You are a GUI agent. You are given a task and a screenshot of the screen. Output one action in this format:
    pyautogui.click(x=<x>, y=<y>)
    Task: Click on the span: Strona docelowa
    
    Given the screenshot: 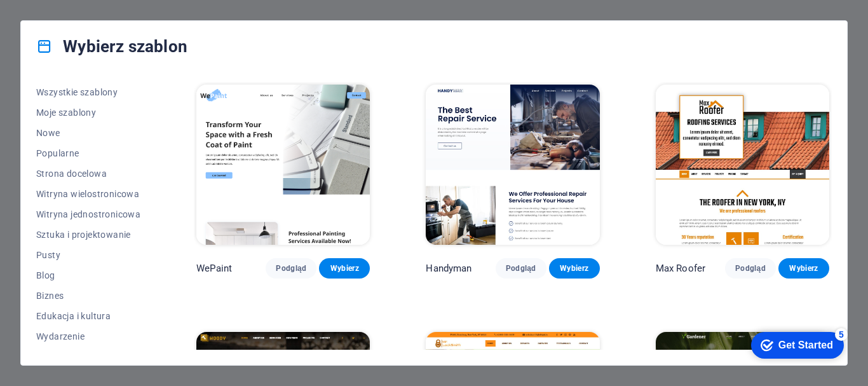 What is the action you would take?
    pyautogui.click(x=88, y=174)
    